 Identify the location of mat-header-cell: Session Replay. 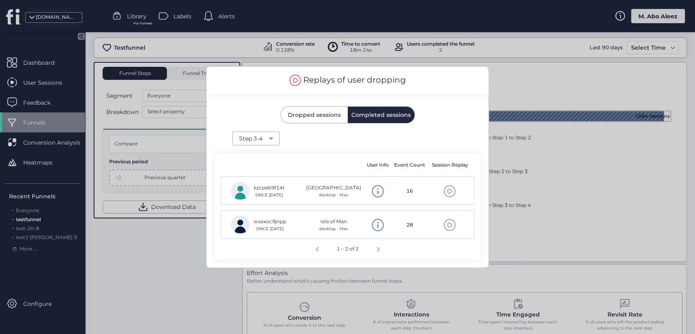
(452, 165).